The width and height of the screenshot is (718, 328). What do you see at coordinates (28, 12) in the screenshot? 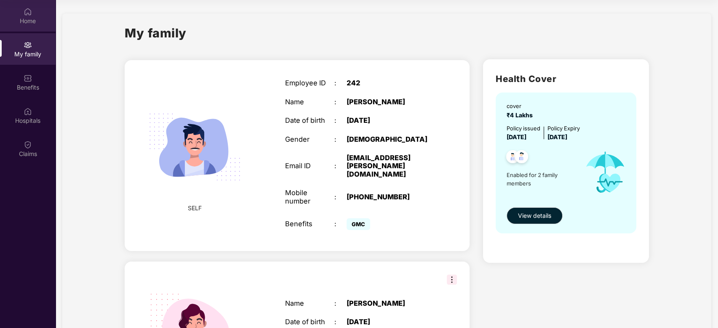
I see `img: svg+xml;base64,PHN2ZyBpZD0iSG9tZSIgeG1sbnM9Imh0dHA6Ly93d3cudzMub3JnLzIwMDAvc3ZnIiB3aWR0aD0iMjAiIG...` at bounding box center [28, 12].